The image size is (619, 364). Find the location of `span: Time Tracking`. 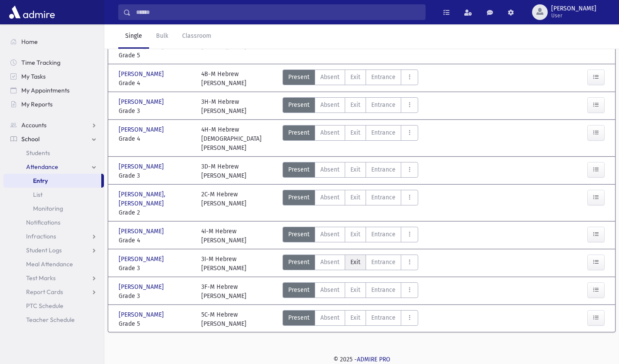

span: Time Tracking is located at coordinates (41, 63).